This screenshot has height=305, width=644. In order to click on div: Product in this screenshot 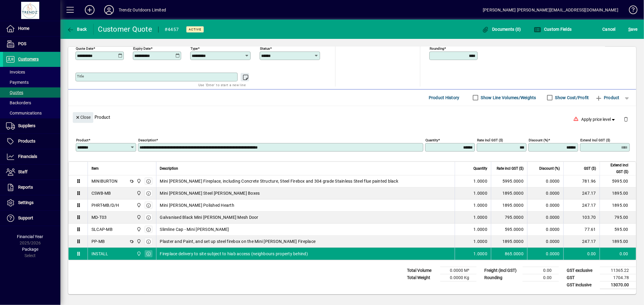, I will do `click(352, 117)`.